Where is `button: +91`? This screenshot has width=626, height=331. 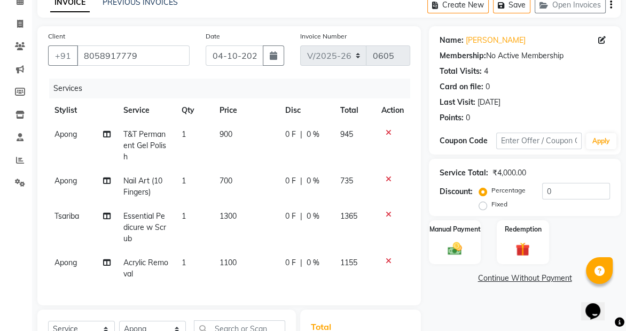
button: +91 is located at coordinates (63, 56).